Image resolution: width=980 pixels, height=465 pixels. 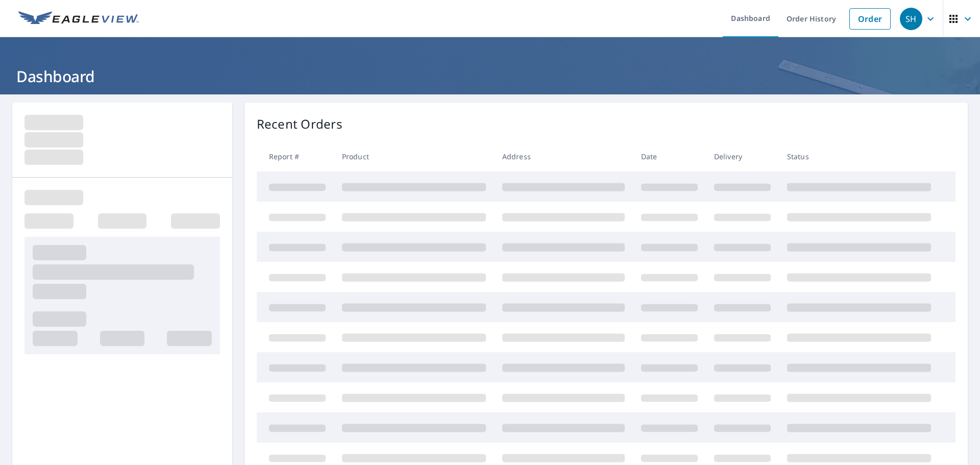 What do you see at coordinates (911, 19) in the screenshot?
I see `div: SH` at bounding box center [911, 19].